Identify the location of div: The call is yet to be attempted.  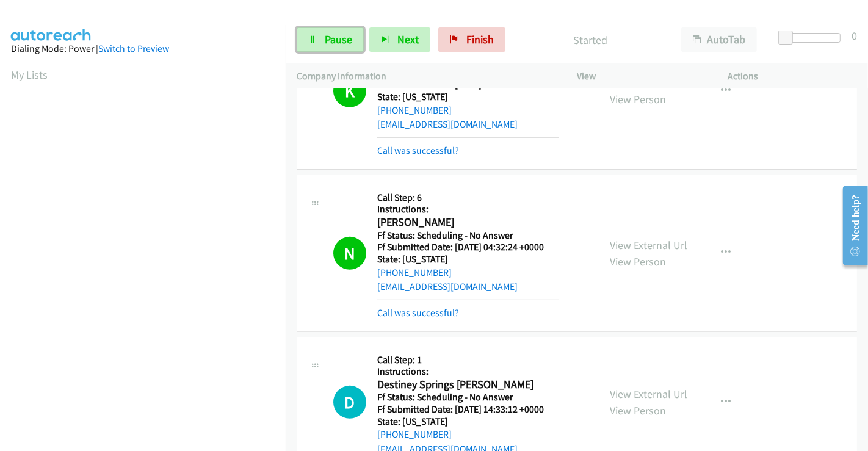
(350, 402).